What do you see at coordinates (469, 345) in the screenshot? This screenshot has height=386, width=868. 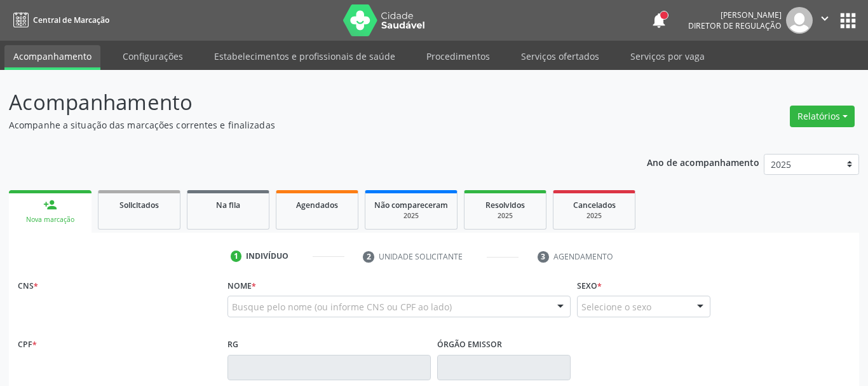 I see `label: Órgão emissor` at bounding box center [469, 345].